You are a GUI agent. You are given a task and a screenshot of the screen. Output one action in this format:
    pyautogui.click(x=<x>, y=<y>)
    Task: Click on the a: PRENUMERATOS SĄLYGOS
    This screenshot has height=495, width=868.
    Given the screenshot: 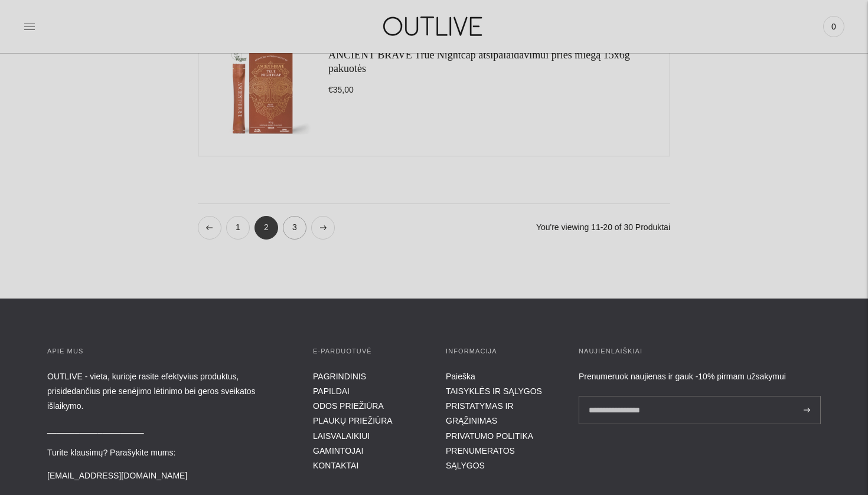 What is the action you would take?
    pyautogui.click(x=480, y=458)
    